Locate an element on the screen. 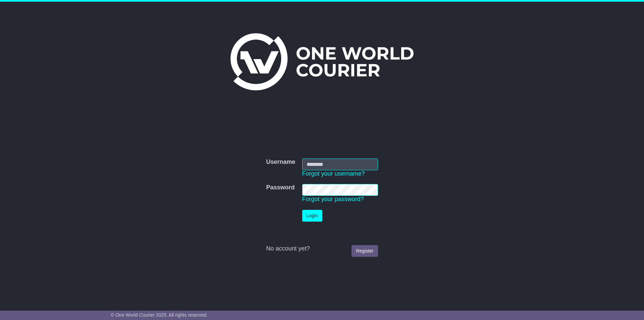 The image size is (644, 320). a: Forgot your username? is located at coordinates (333, 173).